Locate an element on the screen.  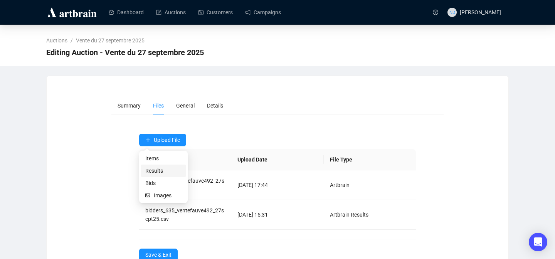
th: Upload Date is located at coordinates (278, 160).